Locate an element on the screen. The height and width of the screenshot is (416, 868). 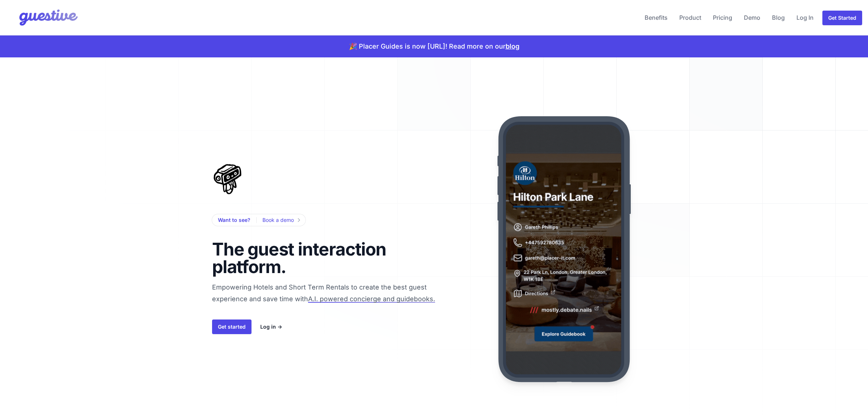
h1: The guest interaction platform. is located at coordinates (305, 258).